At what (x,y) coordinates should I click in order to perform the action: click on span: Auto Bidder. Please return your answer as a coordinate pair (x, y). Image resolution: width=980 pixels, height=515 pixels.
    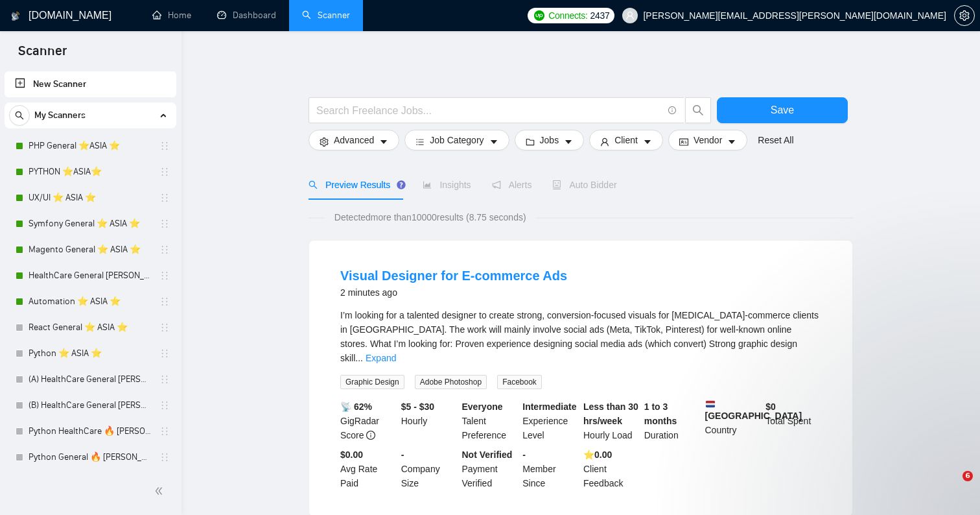
    Looking at the image, I should click on (584, 185).